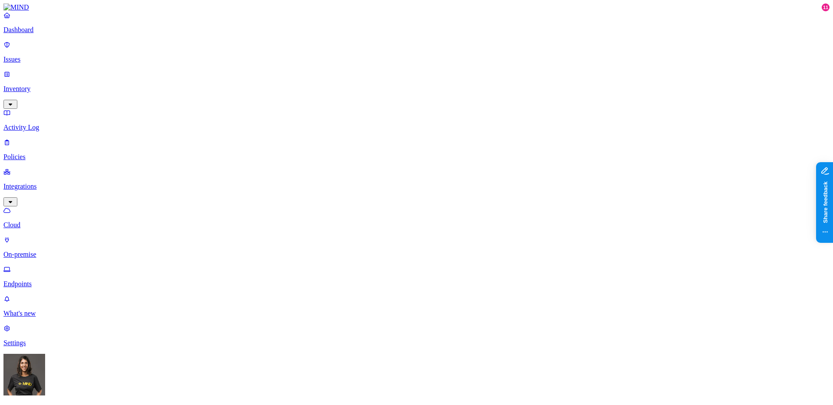  What do you see at coordinates (416, 59) in the screenshot?
I see `p: Issues` at bounding box center [416, 59].